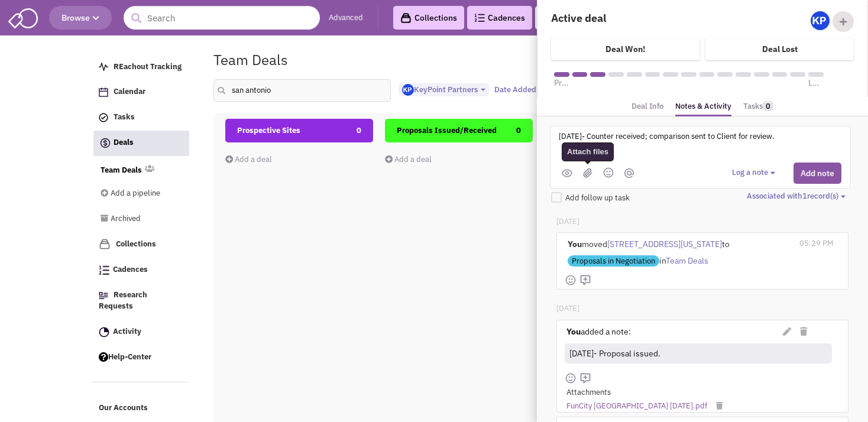 The height and width of the screenshot is (422, 868). I want to click on span: 05:29 PM, so click(817, 243).